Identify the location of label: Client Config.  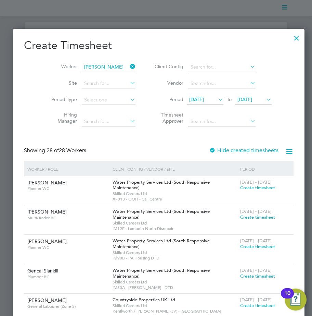
(168, 66).